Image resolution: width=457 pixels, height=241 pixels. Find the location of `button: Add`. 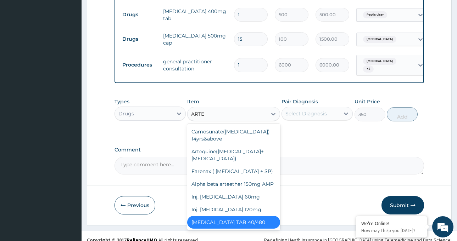

button: Add is located at coordinates (402, 114).